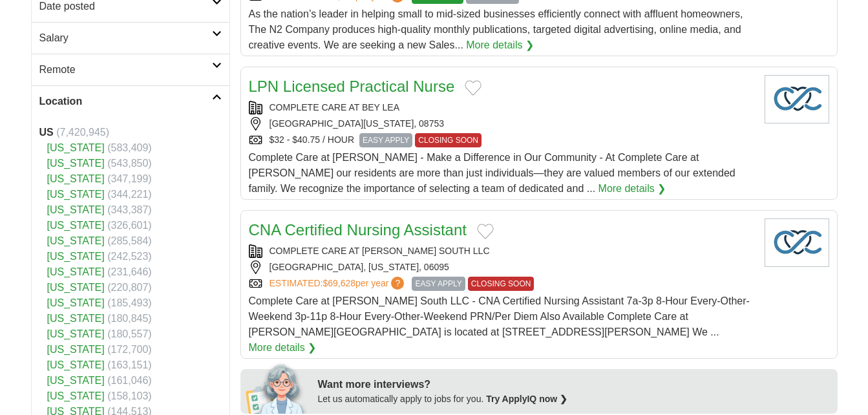 This screenshot has height=415, width=868. What do you see at coordinates (501, 140) in the screenshot?
I see `div: $32 - $40.75 / HOUR` at bounding box center [501, 140].